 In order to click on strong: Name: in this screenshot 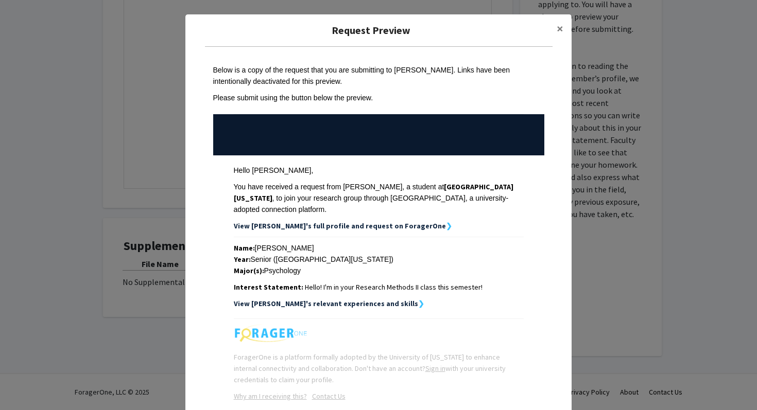, I will do `click(244, 248)`.